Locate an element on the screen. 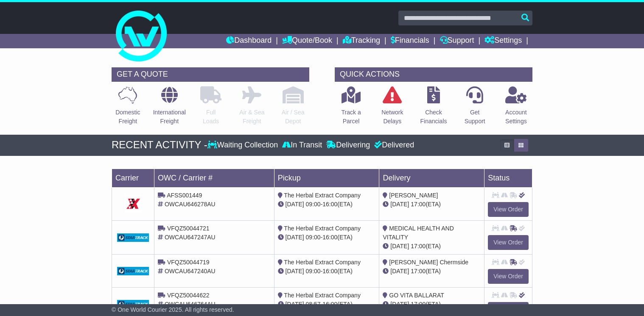  p: Network Delays is located at coordinates (392, 117).